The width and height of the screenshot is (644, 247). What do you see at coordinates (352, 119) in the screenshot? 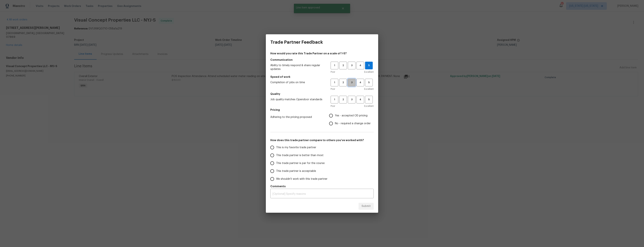
I see `div: Pricing` at bounding box center [352, 119].